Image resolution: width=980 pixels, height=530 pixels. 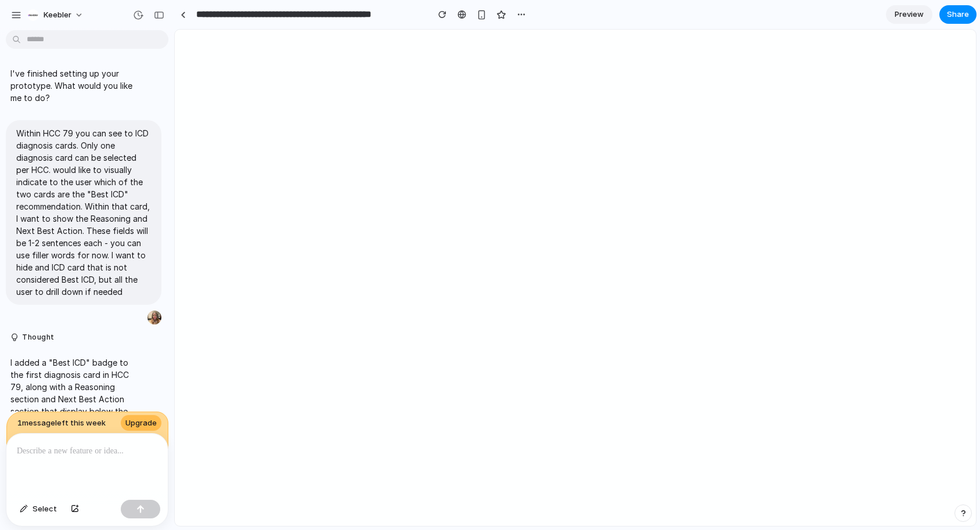 What do you see at coordinates (56, 15) in the screenshot?
I see `button: Keebler` at bounding box center [56, 15].